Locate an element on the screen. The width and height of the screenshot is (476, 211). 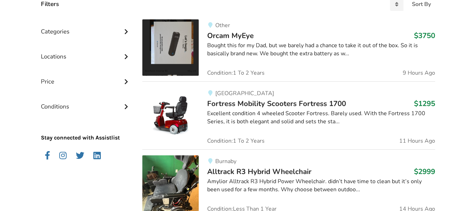
span: 11 Hours Ago is located at coordinates (417, 141).